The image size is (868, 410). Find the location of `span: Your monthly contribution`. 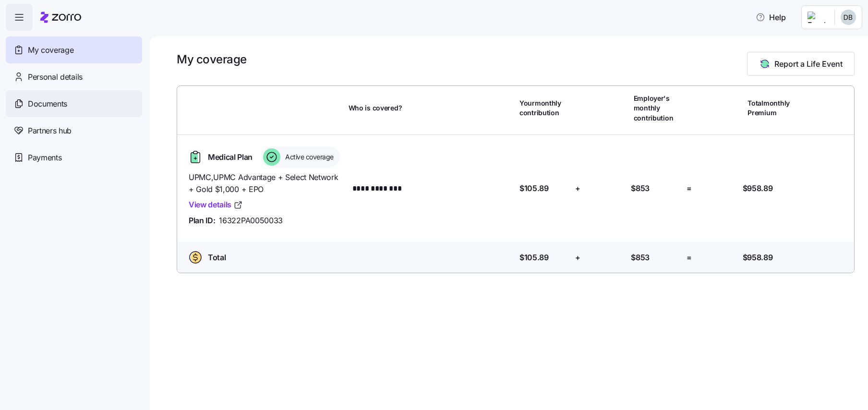

span: Your monthly contribution is located at coordinates (544, 108).